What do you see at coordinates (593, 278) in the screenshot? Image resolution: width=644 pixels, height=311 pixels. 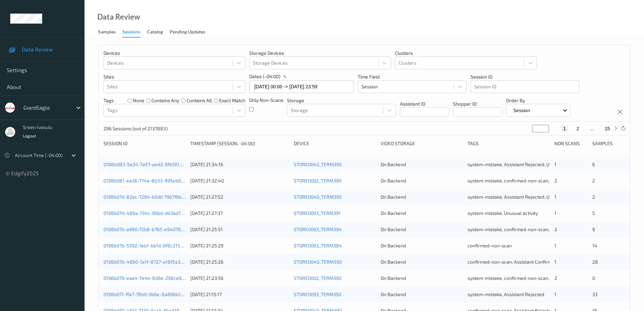 I see `span: 0` at bounding box center [593, 278].